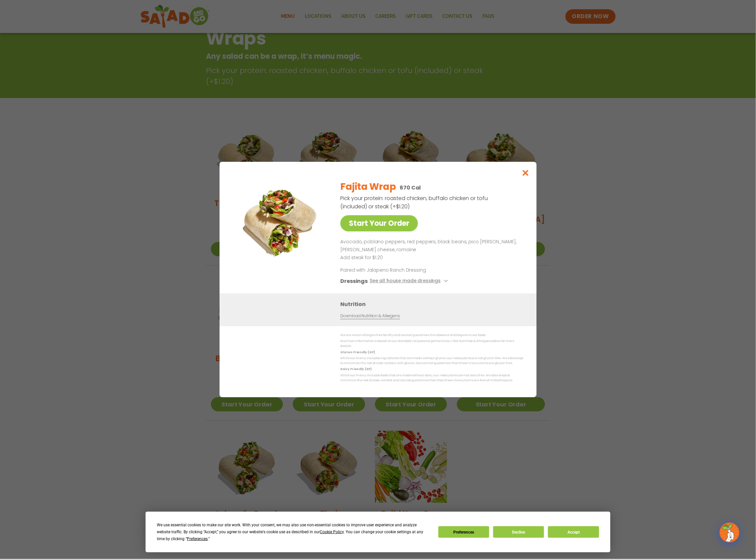 The image size is (756, 559). I want to click on h3: Dressings, so click(354, 281).